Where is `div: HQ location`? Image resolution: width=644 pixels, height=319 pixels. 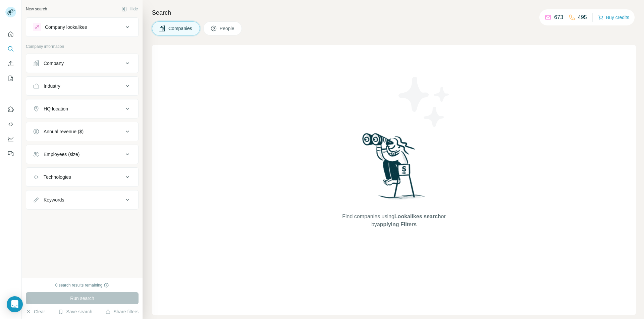
div: HQ location is located at coordinates (56, 109).